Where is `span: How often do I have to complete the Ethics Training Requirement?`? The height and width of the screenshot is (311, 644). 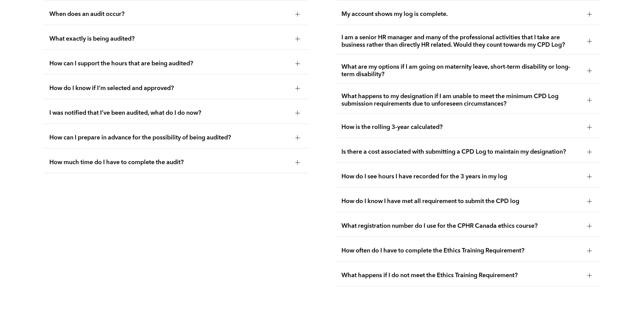
span: How often do I have to complete the Ethics Training Requirement? is located at coordinates (461, 251).